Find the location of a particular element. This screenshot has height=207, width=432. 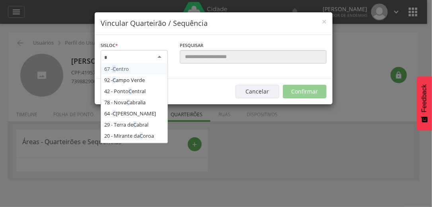

div: 29 - Terra de abral is located at coordinates (134, 125).